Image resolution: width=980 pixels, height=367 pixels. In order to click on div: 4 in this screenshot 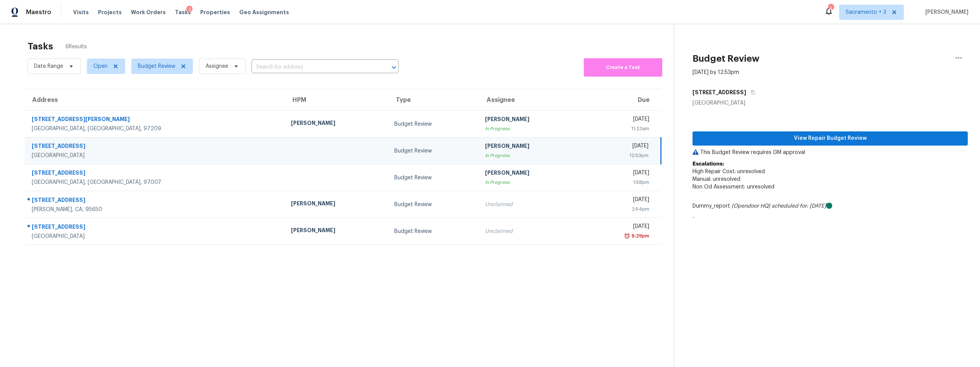, I will do `click(830, 8)`.